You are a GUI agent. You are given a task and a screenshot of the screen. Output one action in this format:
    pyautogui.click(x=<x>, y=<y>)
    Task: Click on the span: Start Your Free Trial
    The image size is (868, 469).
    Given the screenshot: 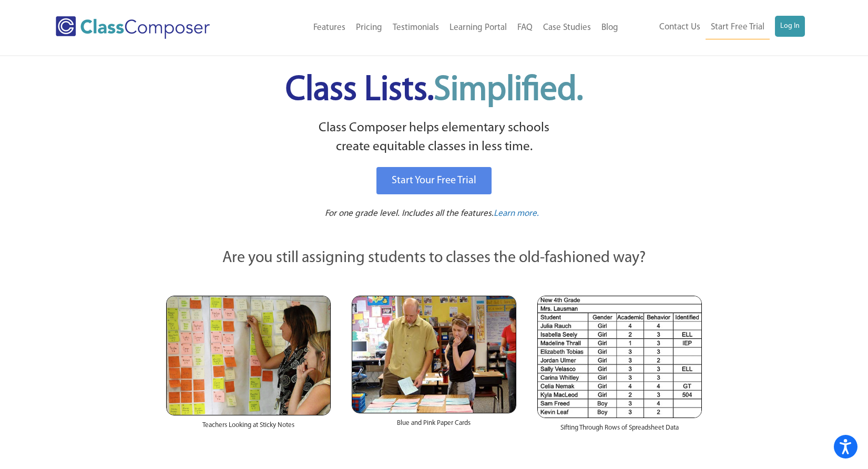 What is the action you would take?
    pyautogui.click(x=433, y=181)
    